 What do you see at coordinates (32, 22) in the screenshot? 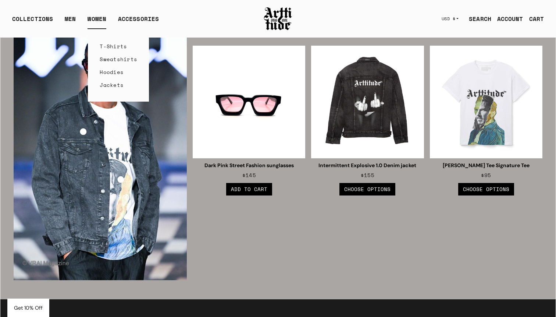
I see `div: COLLECTIONS` at bounding box center [32, 22].